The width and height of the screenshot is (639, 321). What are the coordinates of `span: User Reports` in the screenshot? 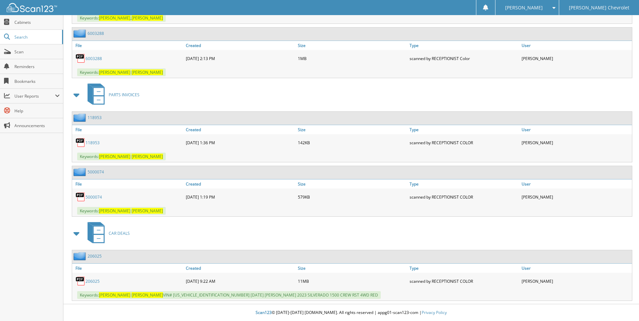 It's located at (35, 96).